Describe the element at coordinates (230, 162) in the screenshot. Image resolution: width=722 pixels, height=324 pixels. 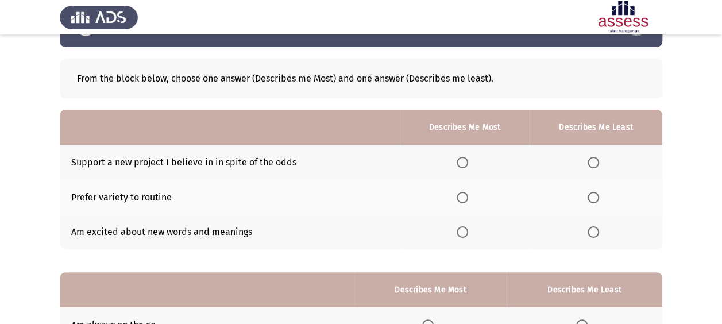
I see `td: Support a new project I believe in in spite of the odds` at that location.